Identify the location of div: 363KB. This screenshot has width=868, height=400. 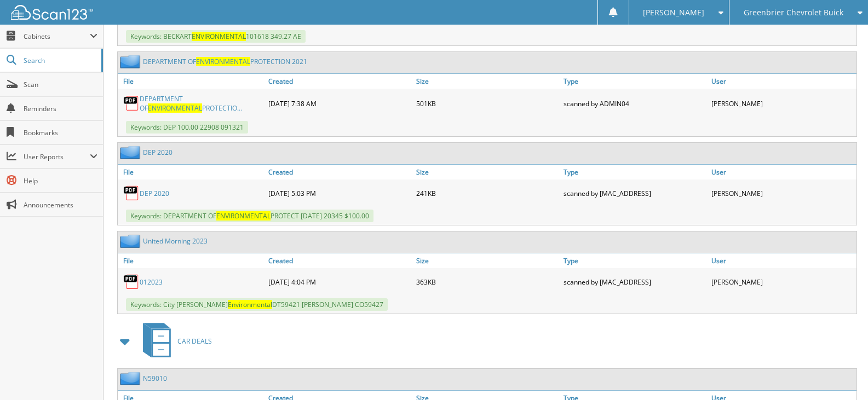
(487, 282).